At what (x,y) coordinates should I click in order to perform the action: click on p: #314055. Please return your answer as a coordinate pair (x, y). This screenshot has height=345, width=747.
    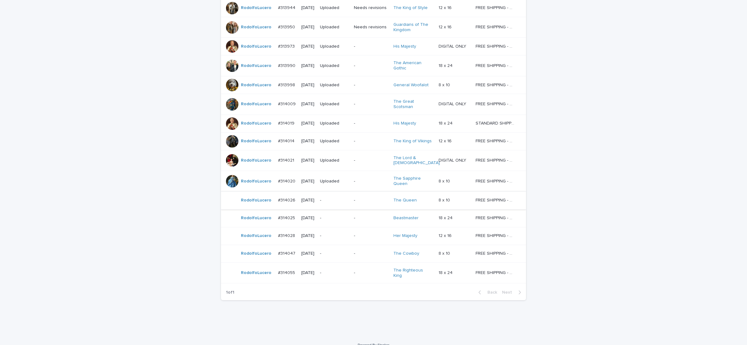
    Looking at the image, I should click on (287, 272).